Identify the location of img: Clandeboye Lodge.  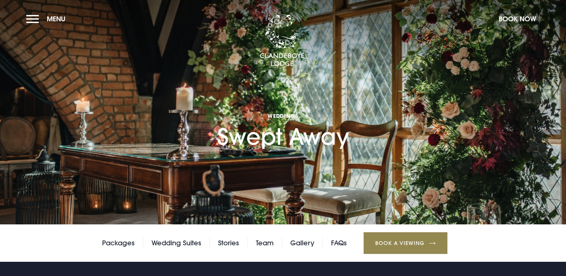
(282, 41).